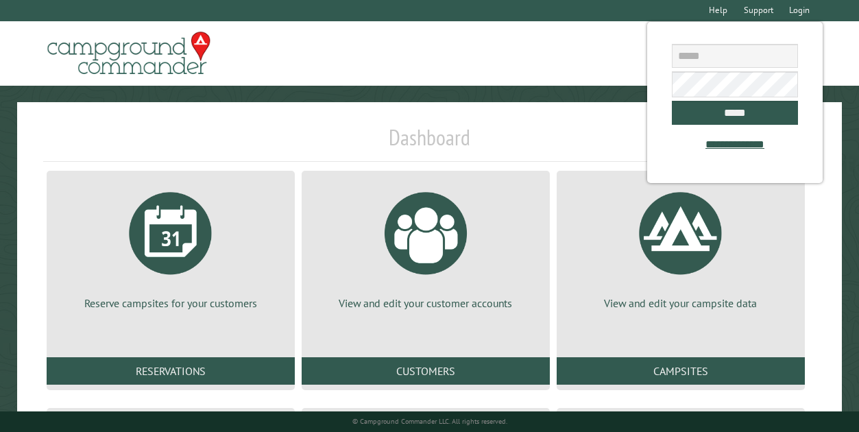 This screenshot has height=432, width=859. What do you see at coordinates (171, 303) in the screenshot?
I see `p: Reserve campsites for your customers` at bounding box center [171, 303].